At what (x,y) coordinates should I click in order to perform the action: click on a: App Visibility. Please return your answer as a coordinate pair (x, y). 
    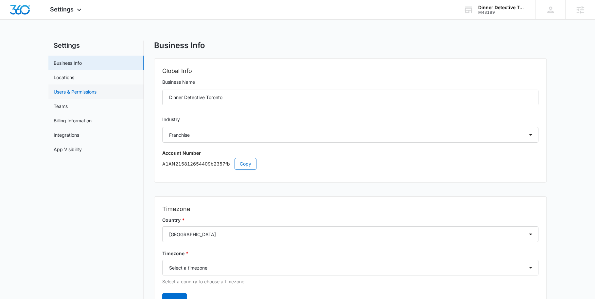
    Looking at the image, I should click on (68, 149).